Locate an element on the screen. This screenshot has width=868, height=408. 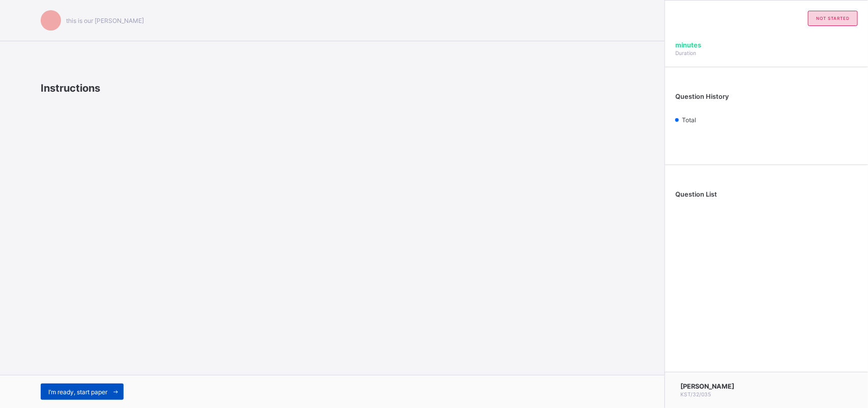
span: I’m ready, start paper is located at coordinates (78, 391).